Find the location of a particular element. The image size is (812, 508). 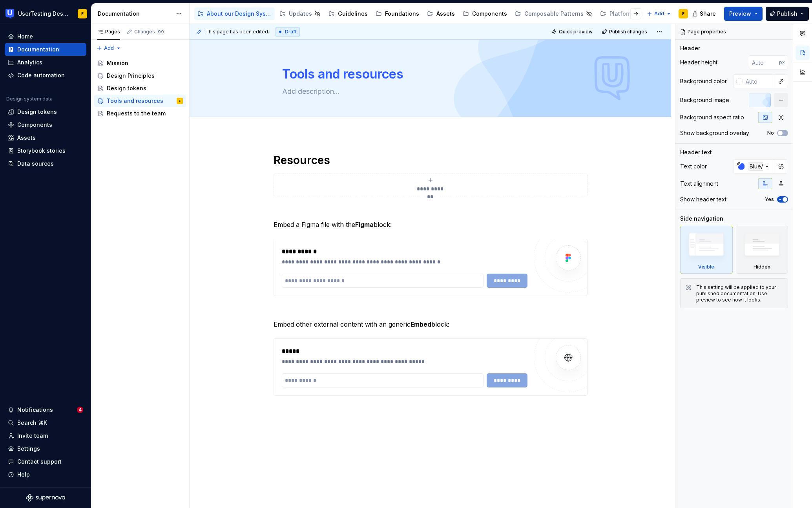

div: Foundations is located at coordinates (402, 14).